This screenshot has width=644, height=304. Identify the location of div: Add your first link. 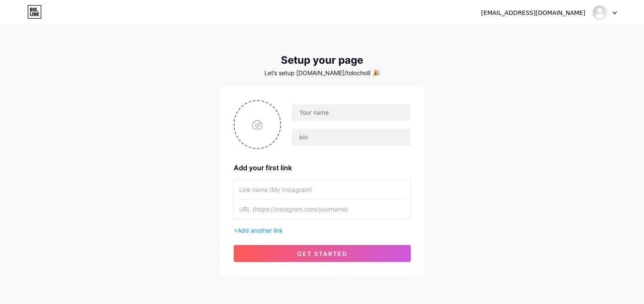
(322, 168).